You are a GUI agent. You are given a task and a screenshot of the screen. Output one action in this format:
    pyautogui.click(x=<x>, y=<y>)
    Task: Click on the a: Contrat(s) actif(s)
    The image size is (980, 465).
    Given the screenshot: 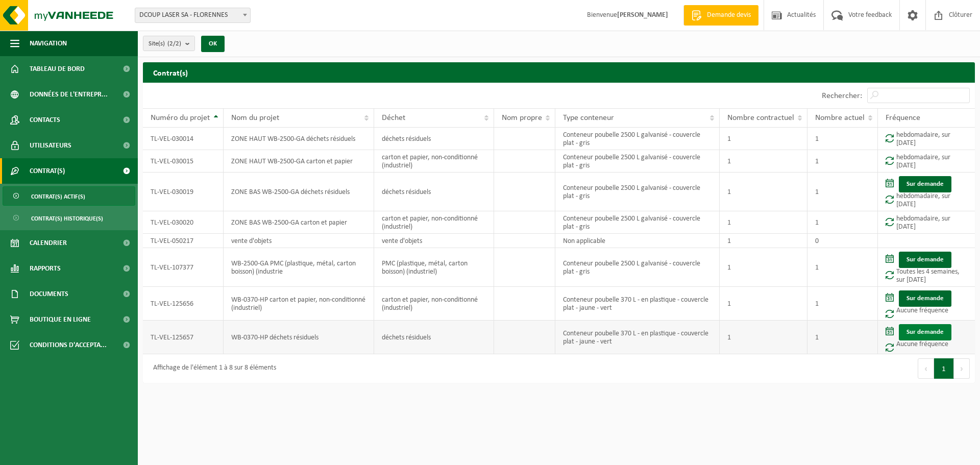 What is the action you would take?
    pyautogui.click(x=69, y=196)
    